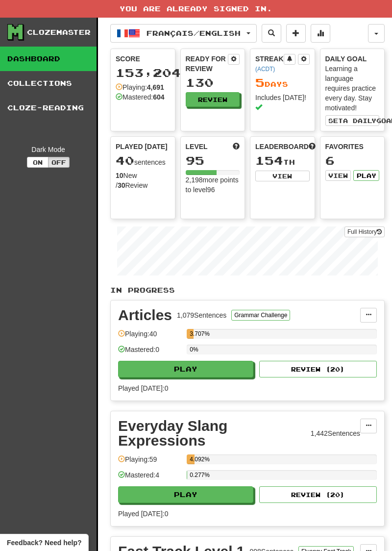  I want to click on a: (ACDT), so click(265, 69).